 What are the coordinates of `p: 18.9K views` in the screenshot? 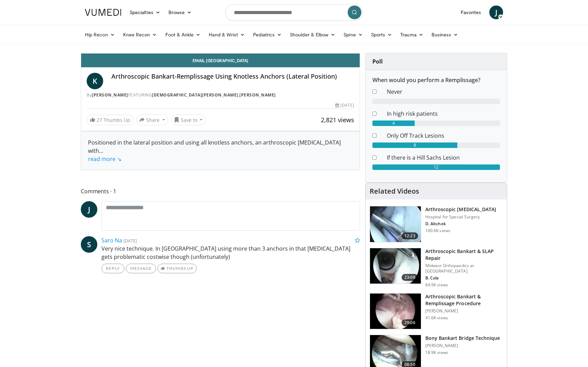 It's located at (437, 353).